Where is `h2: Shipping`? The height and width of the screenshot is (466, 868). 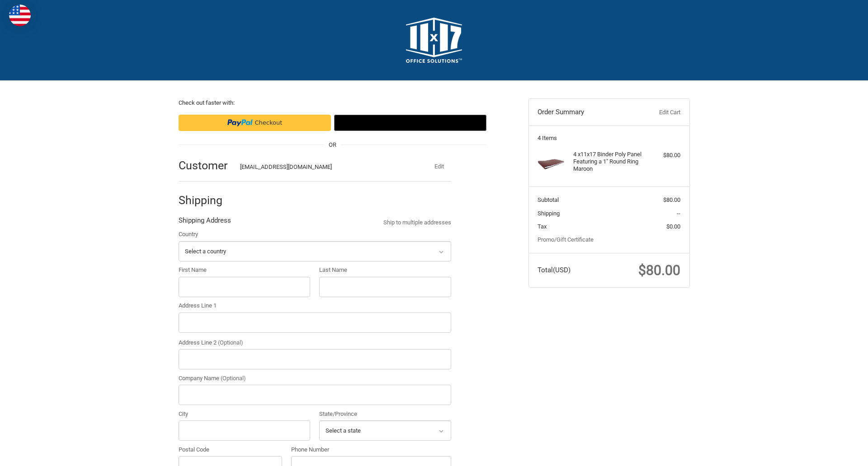 h2: Shipping is located at coordinates (205, 200).